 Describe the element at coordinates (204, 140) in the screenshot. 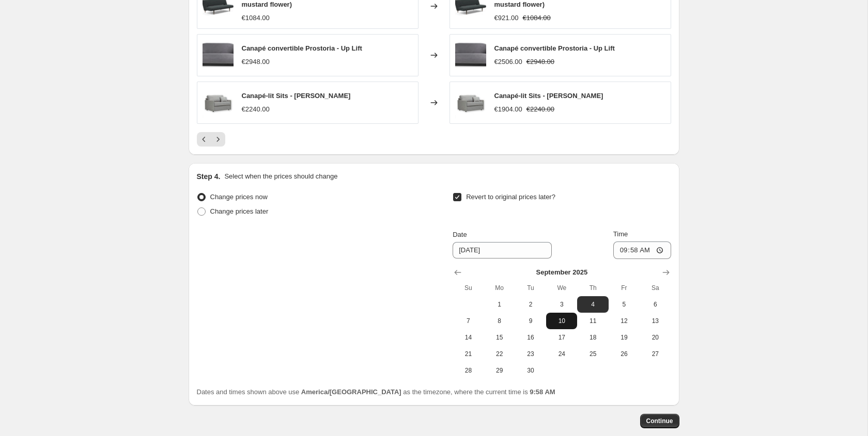

I see `button: Previous` at that location.